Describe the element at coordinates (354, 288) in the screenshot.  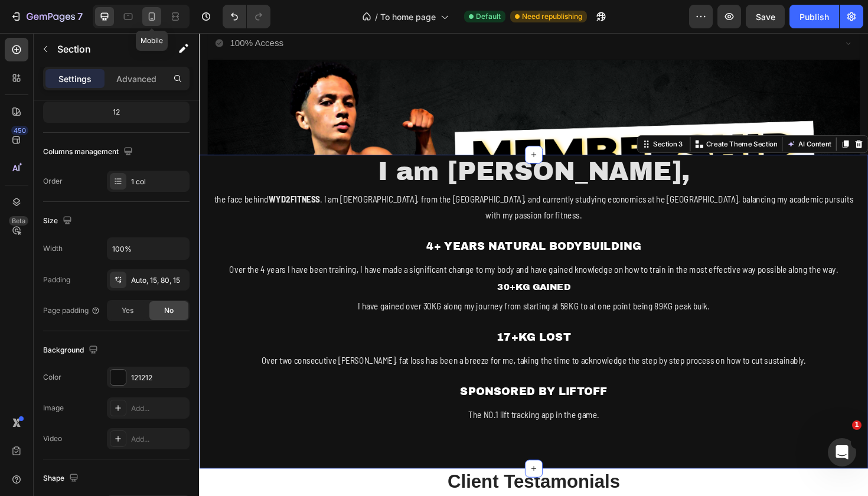
I see `p: I have gained over 30KG along my journey from starting at 58KG to at one point being 89KG peak bulk.` at that location.